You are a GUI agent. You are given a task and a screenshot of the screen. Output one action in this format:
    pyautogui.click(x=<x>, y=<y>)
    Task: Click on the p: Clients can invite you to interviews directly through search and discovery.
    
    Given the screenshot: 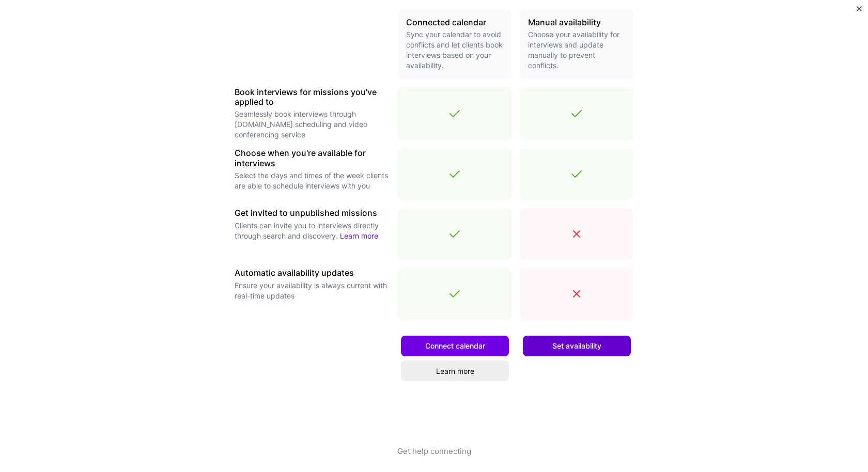 What is the action you would take?
    pyautogui.click(x=312, y=231)
    